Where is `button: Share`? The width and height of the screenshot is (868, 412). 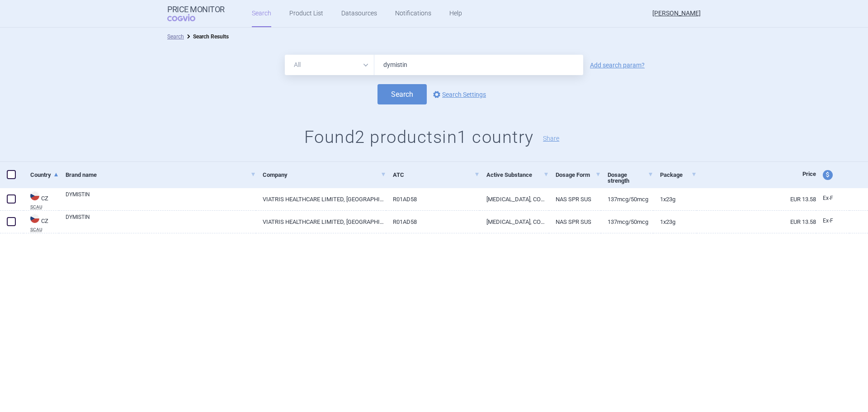 button: Share is located at coordinates (550, 139).